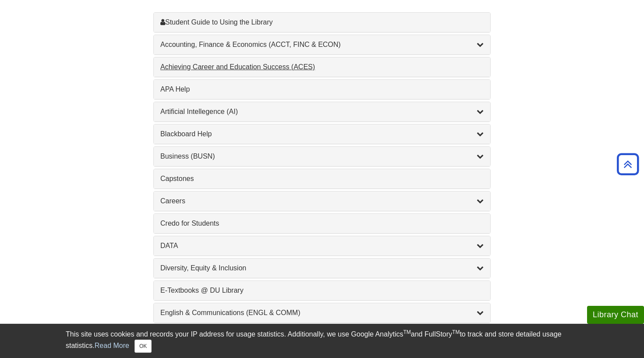 This screenshot has width=644, height=358. Describe the element at coordinates (322, 312) in the screenshot. I see `div: English & Communications (ENGL & COMM)` at that location.